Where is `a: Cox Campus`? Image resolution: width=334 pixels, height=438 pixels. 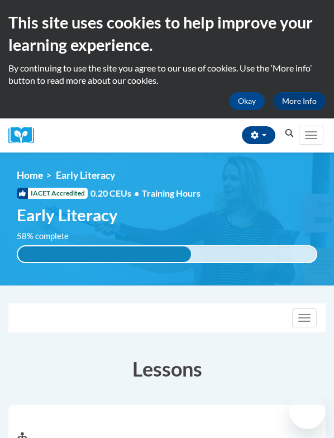 a: Cox Campus is located at coordinates (25, 135).